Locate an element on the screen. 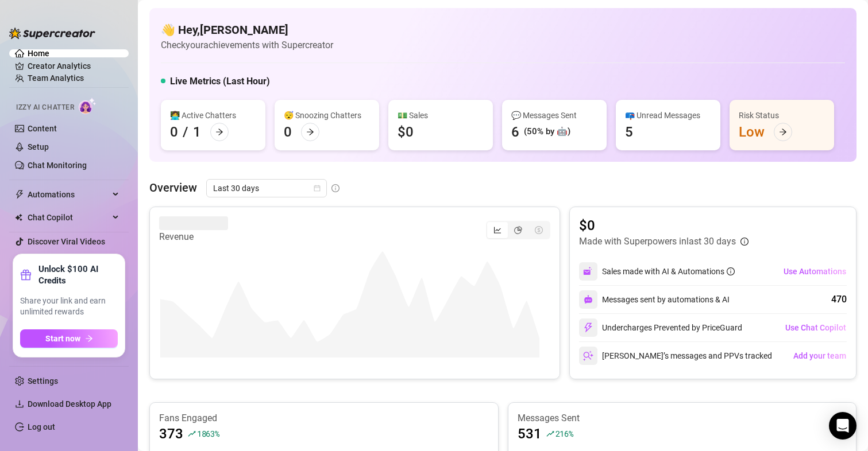  div: segmented control is located at coordinates (518, 230).